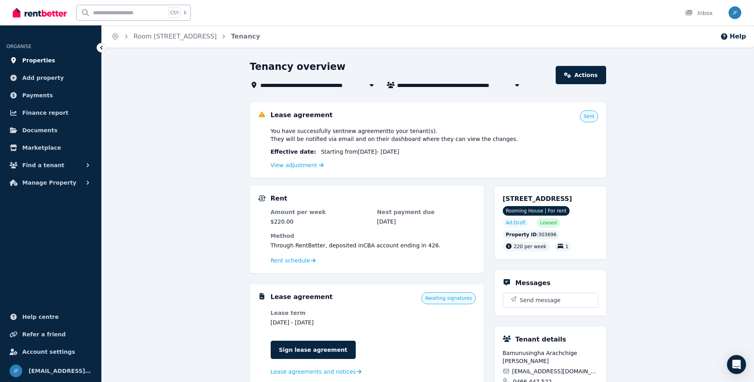 Image resolution: width=754 pixels, height=382 pixels. Describe the element at coordinates (50, 335) in the screenshot. I see `a: Refer a friend` at that location.